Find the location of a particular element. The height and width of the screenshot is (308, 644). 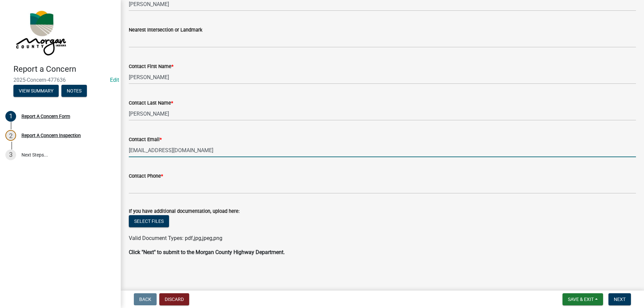

label: If you have additional documentation, upload here: is located at coordinates (184, 211).